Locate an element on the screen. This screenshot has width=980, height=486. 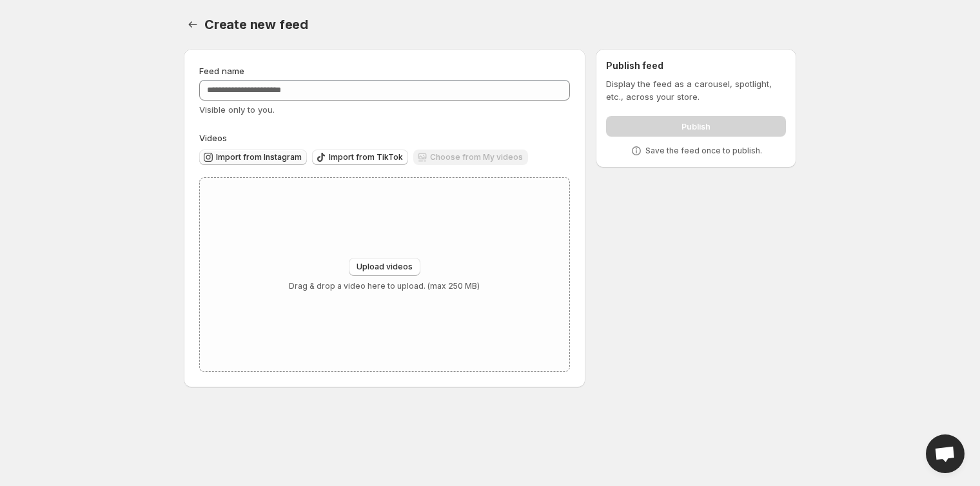
span: Feed name is located at coordinates (222, 70).